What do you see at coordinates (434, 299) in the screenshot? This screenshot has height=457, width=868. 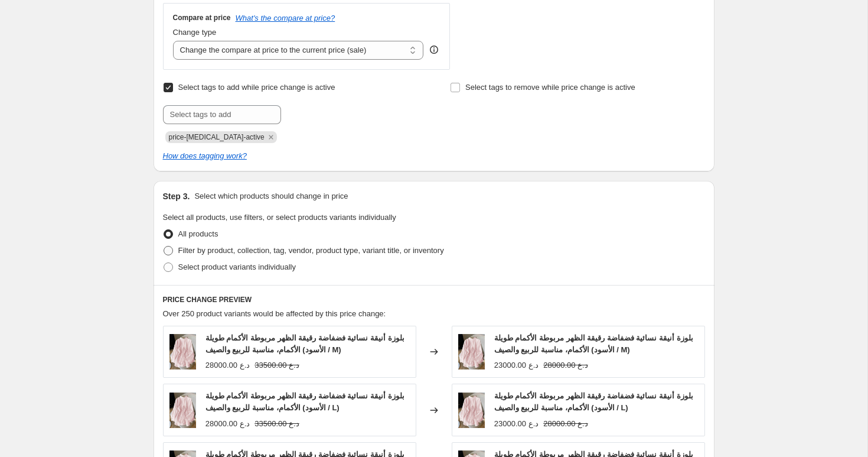 I see `h6: PRICE CHANGE PREVIEW` at bounding box center [434, 299].